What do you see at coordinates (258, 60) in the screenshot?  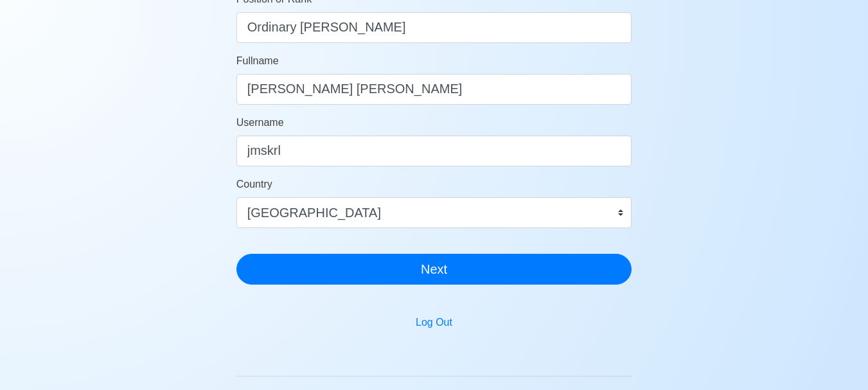 I see `span: Fullname` at bounding box center [258, 60].